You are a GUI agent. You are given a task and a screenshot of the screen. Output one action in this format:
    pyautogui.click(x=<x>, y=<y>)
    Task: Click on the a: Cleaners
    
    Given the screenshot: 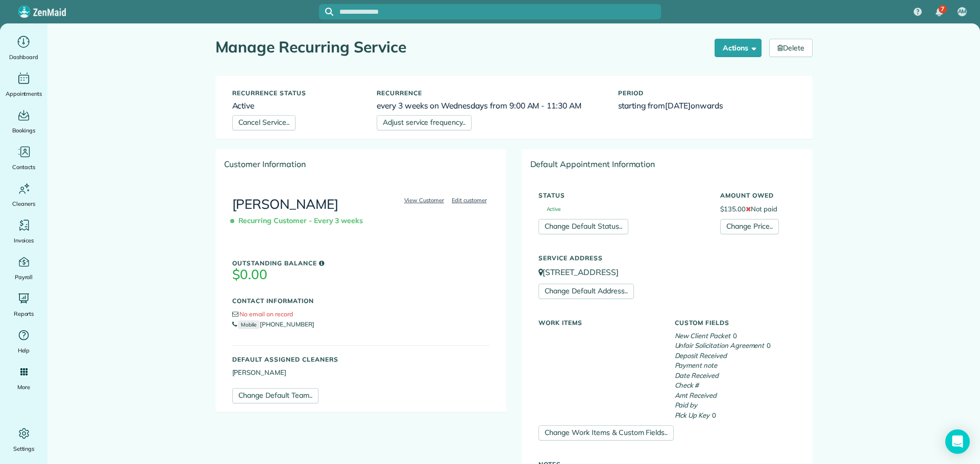 What is the action you would take?
    pyautogui.click(x=24, y=194)
    